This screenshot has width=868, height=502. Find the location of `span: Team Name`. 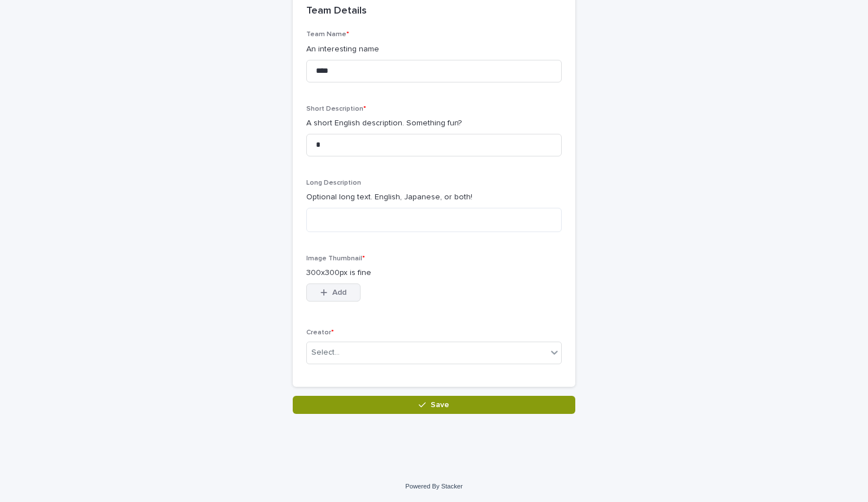

span: Team Name is located at coordinates (328, 34).